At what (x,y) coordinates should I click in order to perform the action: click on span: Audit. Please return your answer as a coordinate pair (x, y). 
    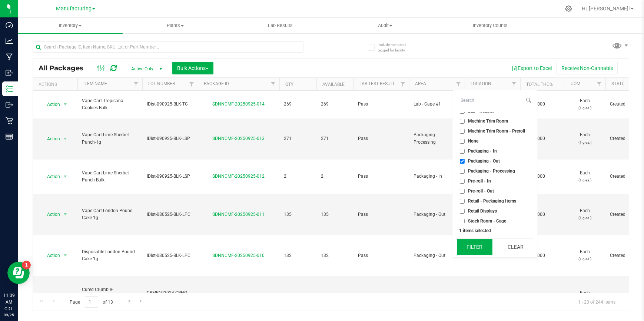
    Looking at the image, I should click on (385, 25).